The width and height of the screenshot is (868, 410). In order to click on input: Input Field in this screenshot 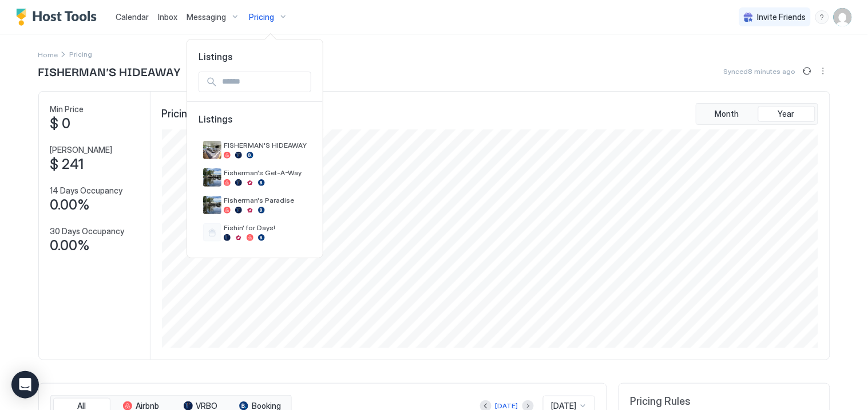, I will do `click(264, 82)`.